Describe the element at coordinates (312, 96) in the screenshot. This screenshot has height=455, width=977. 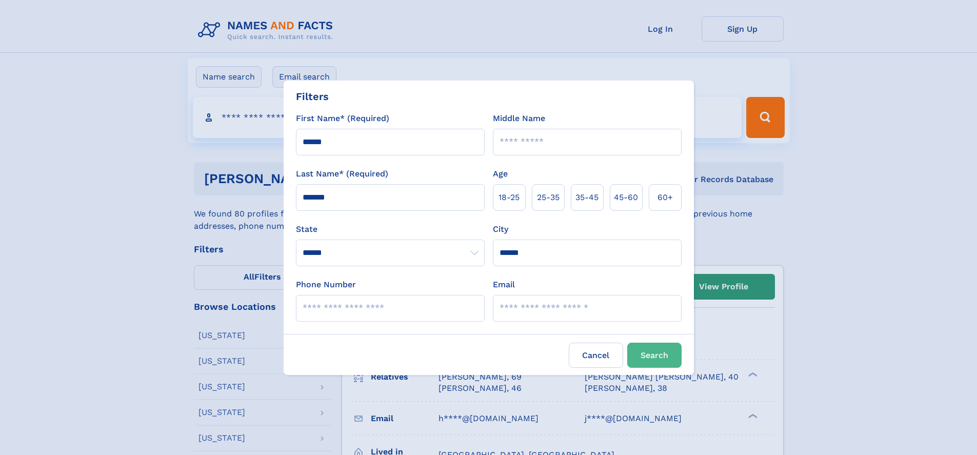
I see `div: Filters` at that location.